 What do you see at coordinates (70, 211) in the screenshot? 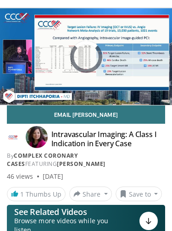
I see `p: See Related Videos` at bounding box center [70, 211].